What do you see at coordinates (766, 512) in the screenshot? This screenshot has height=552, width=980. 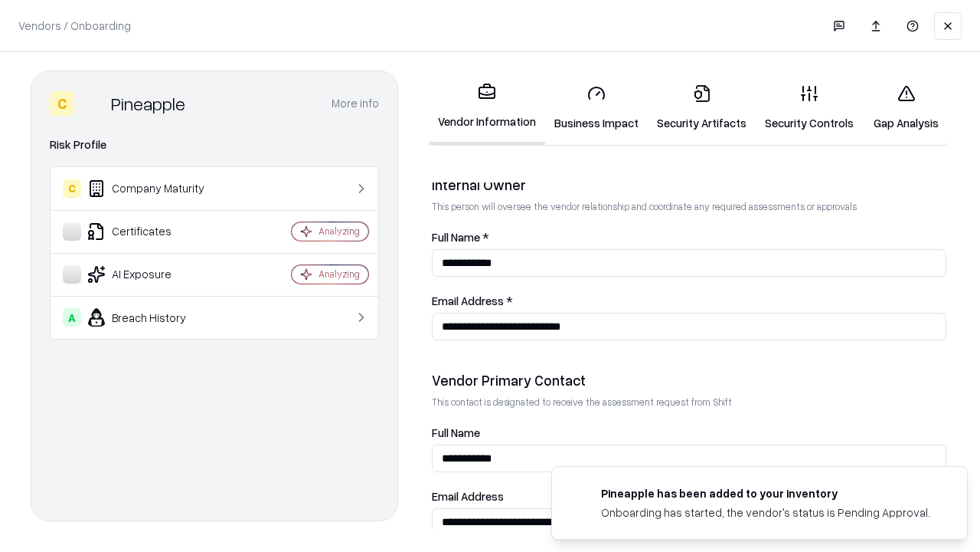 I see `div: Onboarding has started, the vendor's status is Pending Approval.` at bounding box center [766, 512].